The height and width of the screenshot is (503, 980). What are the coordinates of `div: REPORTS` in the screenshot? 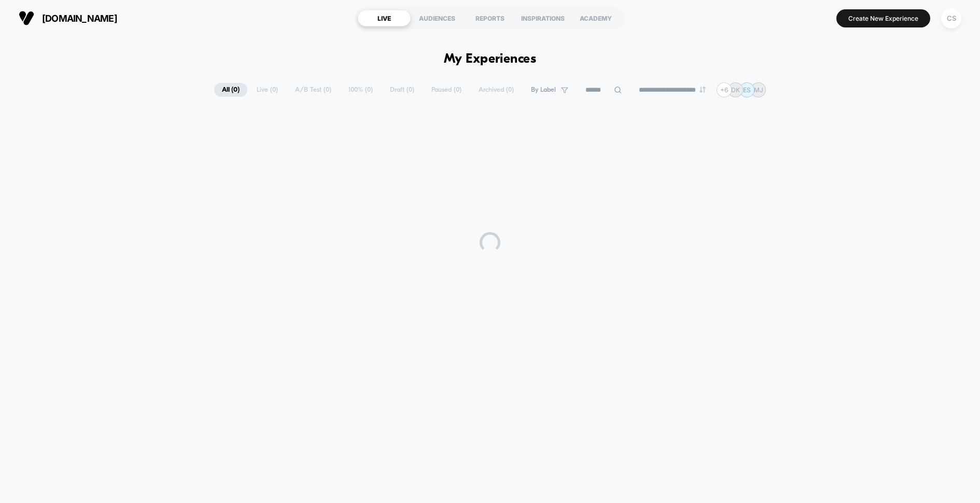 It's located at (490, 18).